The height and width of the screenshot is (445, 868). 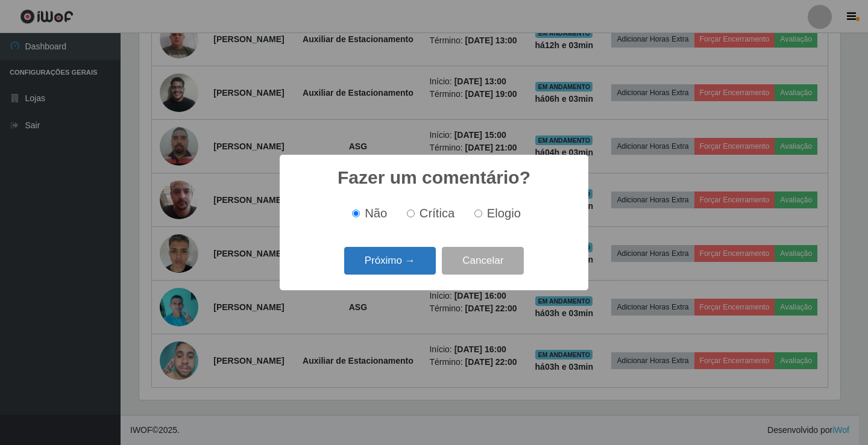 What do you see at coordinates (434, 178) in the screenshot?
I see `h2: Fazer um comentário?` at bounding box center [434, 178].